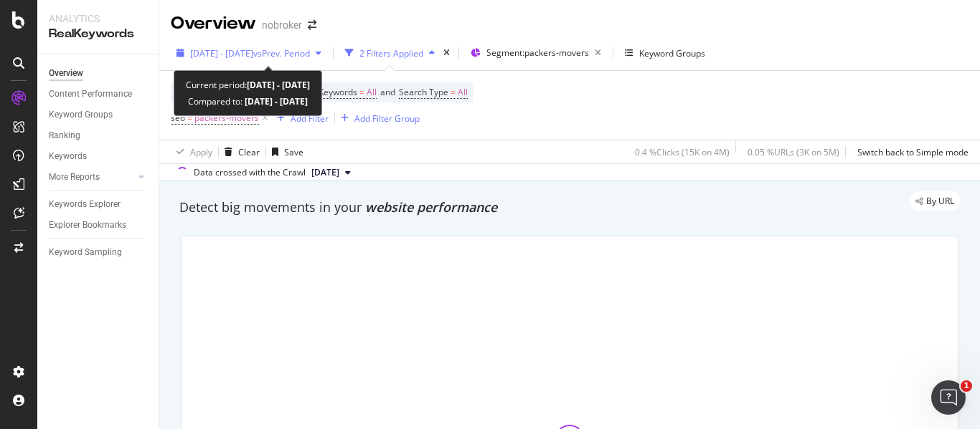  Describe the element at coordinates (201, 152) in the screenshot. I see `div: Apply` at that location.